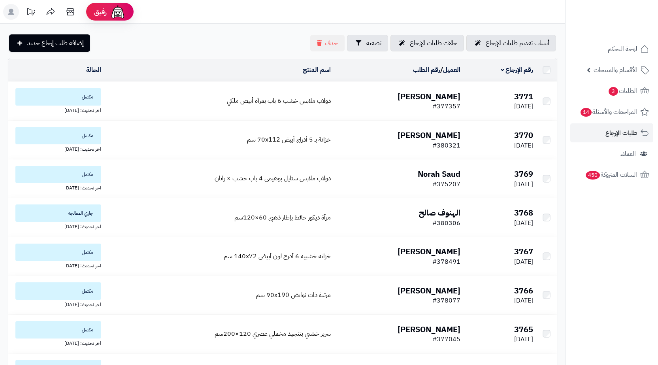 This screenshot has width=658, height=365. I want to click on a: حالات طلبات الإرجاع, so click(427, 43).